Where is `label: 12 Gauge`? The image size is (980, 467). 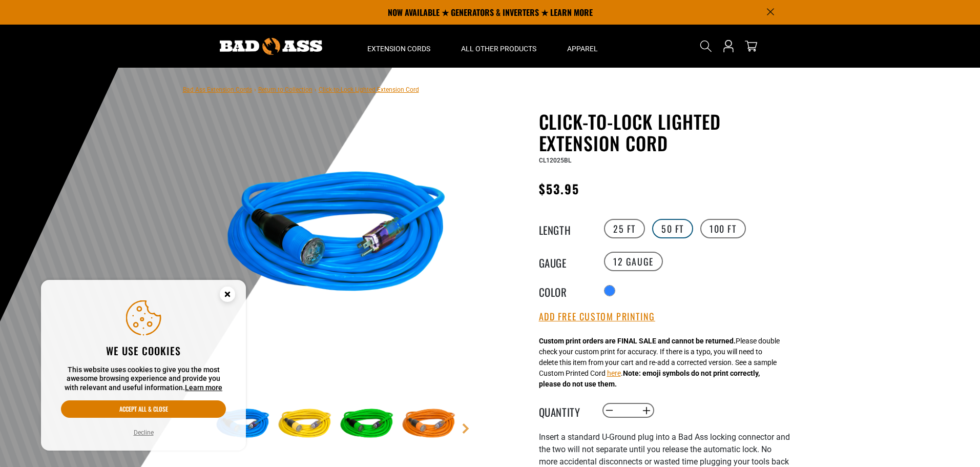 label: 12 Gauge is located at coordinates (634, 262).